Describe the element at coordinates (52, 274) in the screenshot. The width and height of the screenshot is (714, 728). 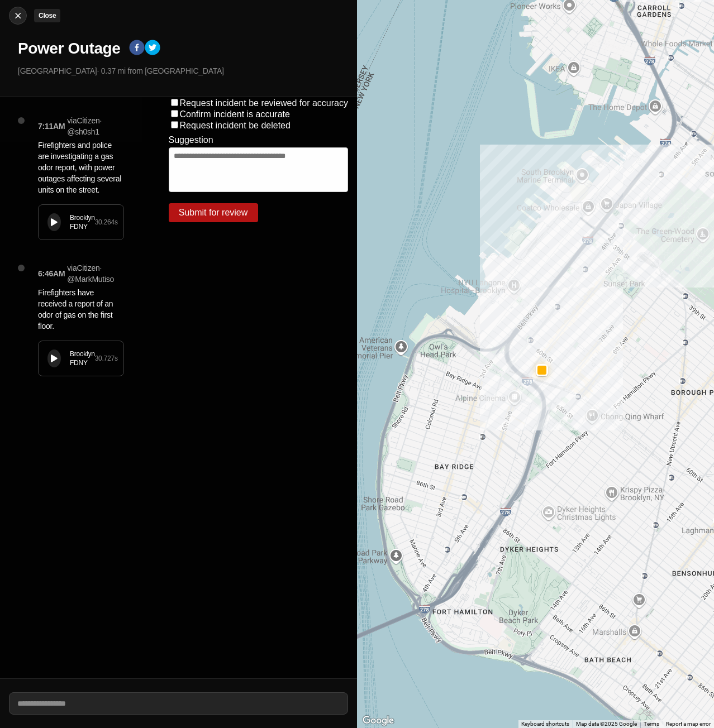
I see `p: 6:46AM` at that location.